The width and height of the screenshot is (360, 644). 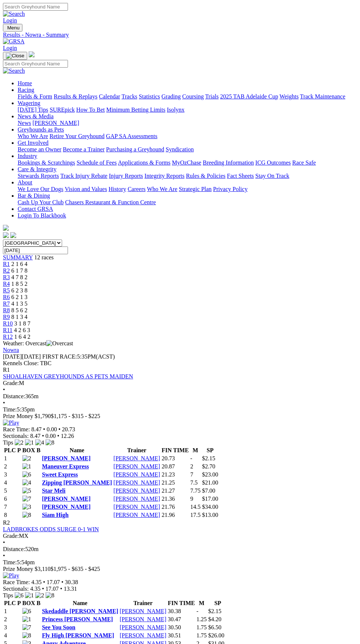 What do you see at coordinates (192, 466) in the screenshot?
I see `text: 2` at bounding box center [192, 466].